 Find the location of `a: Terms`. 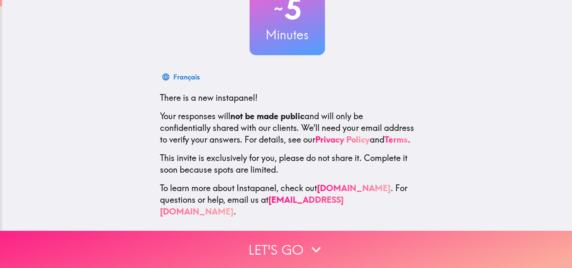

a: Terms is located at coordinates (396, 139).